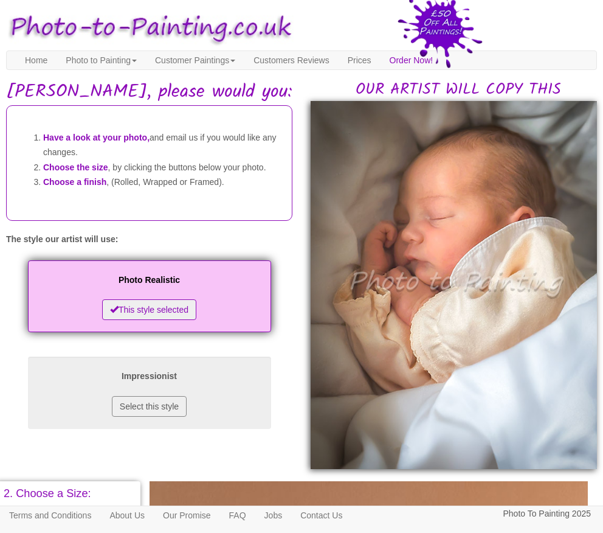 The width and height of the screenshot is (603, 533). I want to click on a: Jobs, so click(274, 515).